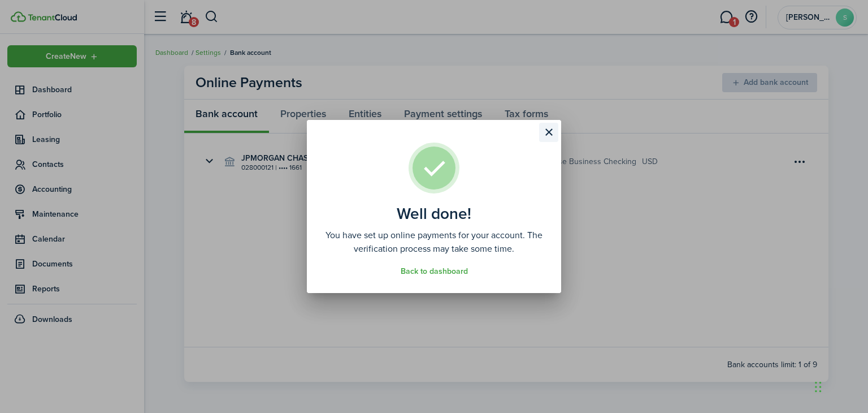 The width and height of the screenshot is (868, 413). What do you see at coordinates (434, 272) in the screenshot?
I see `a: Back to dashboard` at bounding box center [434, 272].